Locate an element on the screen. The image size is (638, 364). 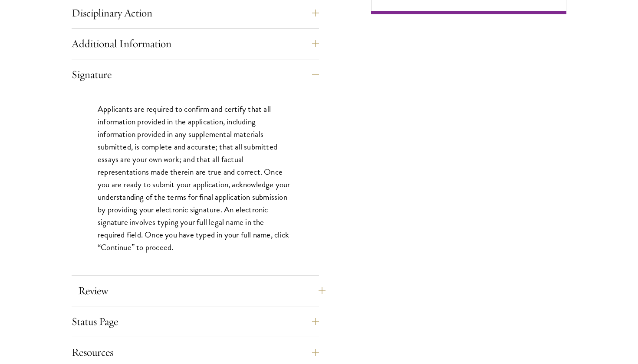
p: Applicants are required to confirm and certify that all information provided in the application, ... is located at coordinates (195, 178).